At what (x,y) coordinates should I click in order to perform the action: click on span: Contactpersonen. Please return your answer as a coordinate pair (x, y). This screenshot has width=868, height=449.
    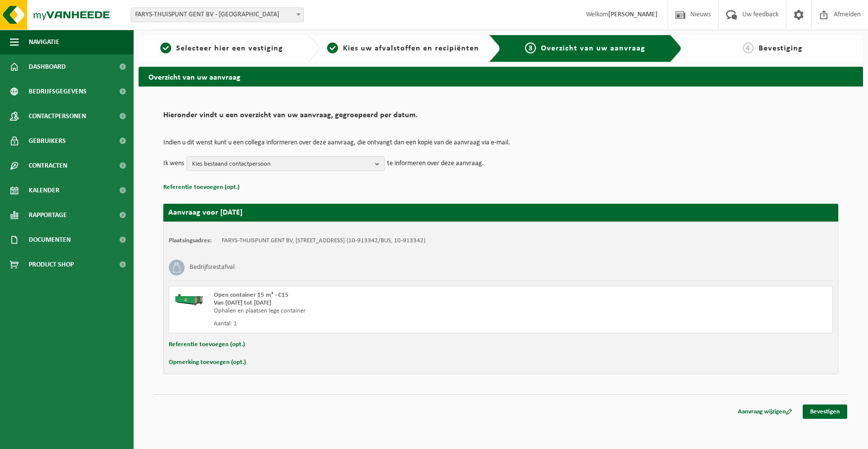
    Looking at the image, I should click on (57, 116).